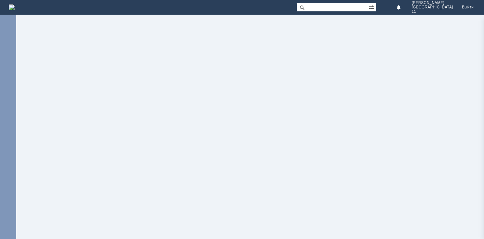 The height and width of the screenshot is (239, 484). I want to click on span: 11, so click(432, 12).